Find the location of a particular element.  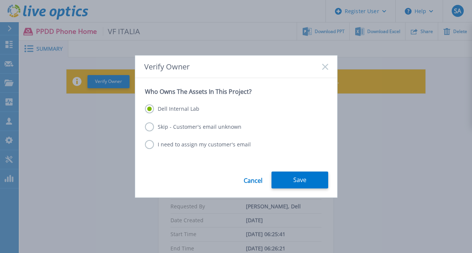

a: Cancel is located at coordinates (253, 180).